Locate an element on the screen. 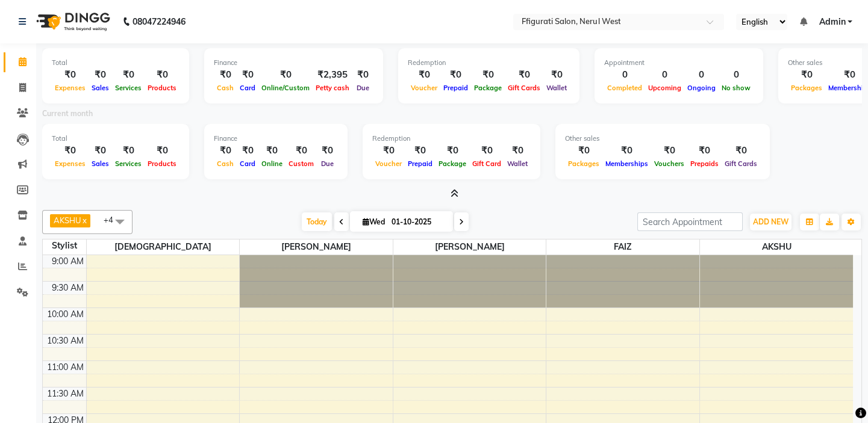  span: FAIZ is located at coordinates (623, 247).